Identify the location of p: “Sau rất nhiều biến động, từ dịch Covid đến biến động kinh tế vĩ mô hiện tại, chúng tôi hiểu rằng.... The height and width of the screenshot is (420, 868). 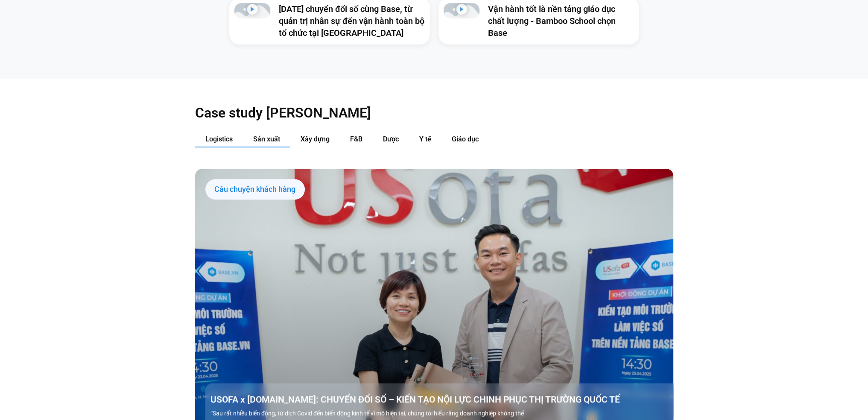
(445, 413).